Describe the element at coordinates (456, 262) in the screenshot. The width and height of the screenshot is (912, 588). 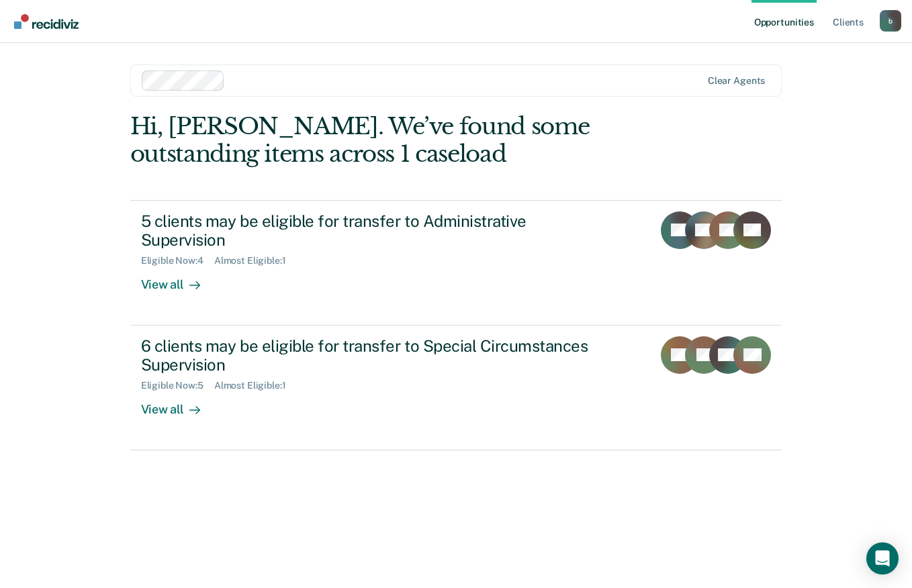
I see `a: 5 clients may be eligible for transfer to Administrative SupervisionEligible Now:4Almost Eligible...` at that location.